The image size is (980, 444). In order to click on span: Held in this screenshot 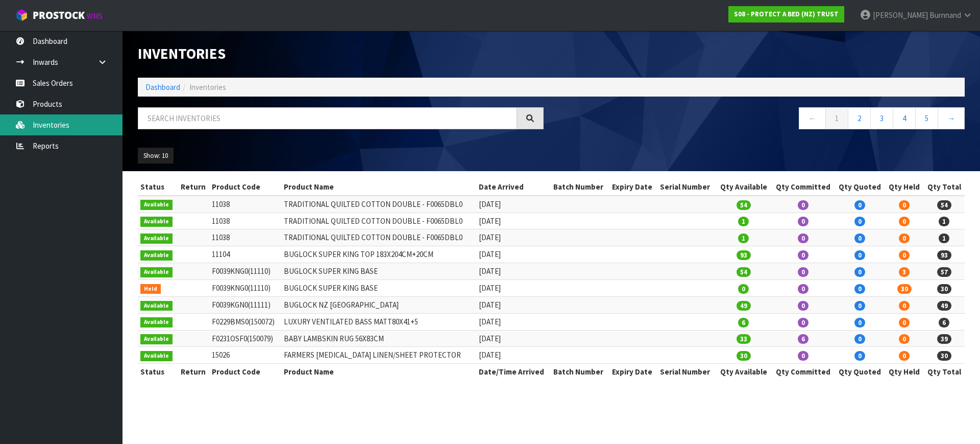, I will do `click(151, 289)`.